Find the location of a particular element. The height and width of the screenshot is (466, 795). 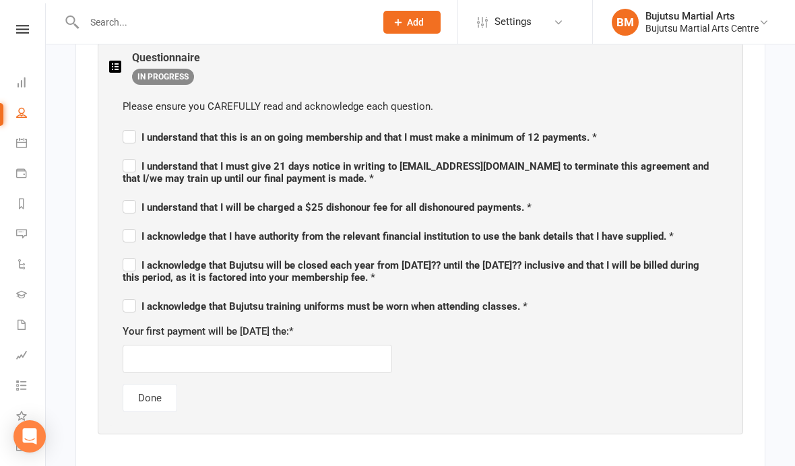

div: Bujutsu Martial Arts Centre is located at coordinates (702, 28).